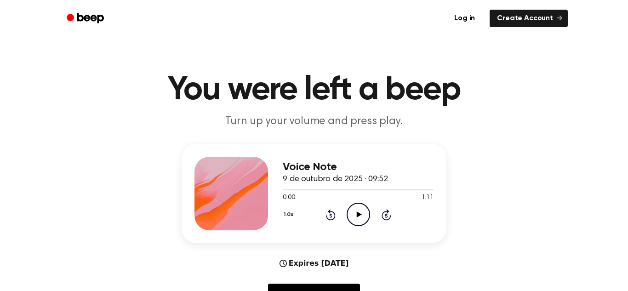 The image size is (628, 291). Describe the element at coordinates (289, 215) in the screenshot. I see `button: 1.0x` at that location.